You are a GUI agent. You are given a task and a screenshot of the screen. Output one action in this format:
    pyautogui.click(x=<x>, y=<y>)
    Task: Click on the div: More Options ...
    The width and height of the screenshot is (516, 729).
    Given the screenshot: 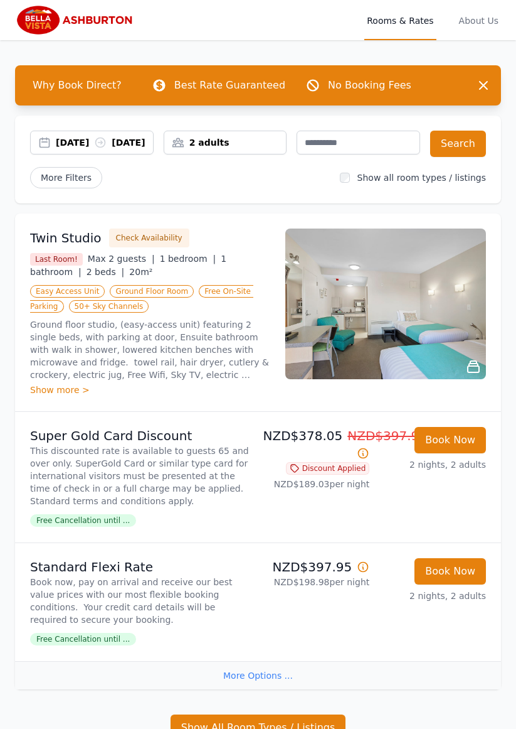 What is the action you would take?
    pyautogui.click(x=258, y=675)
    